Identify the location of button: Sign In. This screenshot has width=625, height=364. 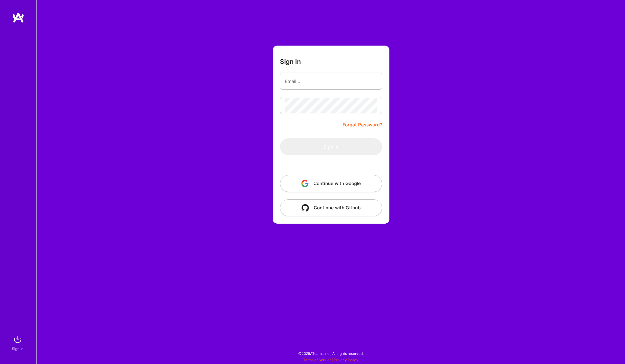
(331, 147).